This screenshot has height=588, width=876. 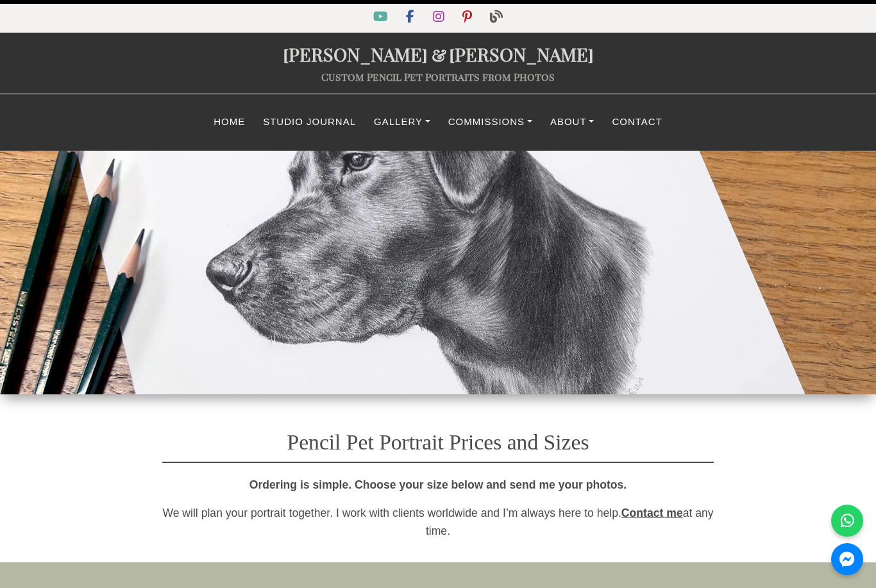 I want to click on p: We will plan your portrait together. I work with clients worldwide and I’m always here to help. a..., so click(x=438, y=522).